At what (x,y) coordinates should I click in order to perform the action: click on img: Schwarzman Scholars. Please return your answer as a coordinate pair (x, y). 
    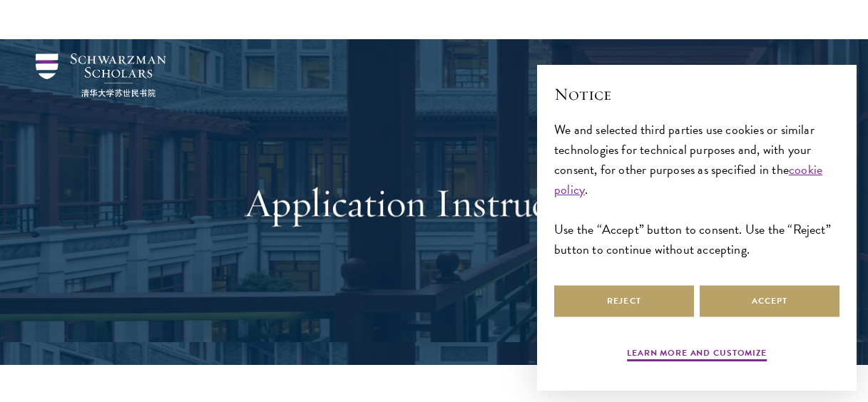
    Looking at the image, I should click on (100, 75).